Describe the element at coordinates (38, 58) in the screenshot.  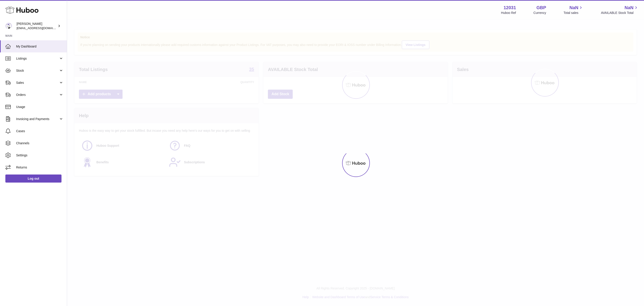
I see `span: Listings` at that location.